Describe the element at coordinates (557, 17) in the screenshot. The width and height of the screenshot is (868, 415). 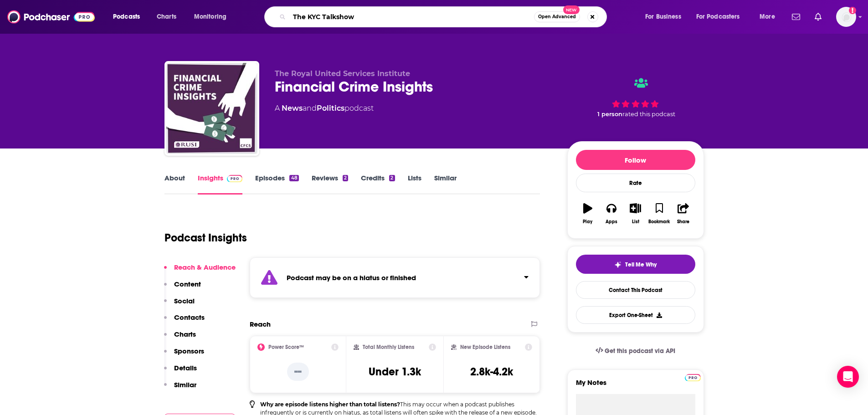
I see `button: Open AdvancedNew` at that location.